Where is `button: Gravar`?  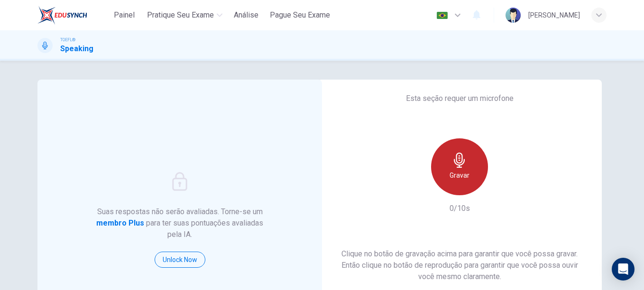 button: Gravar is located at coordinates (460, 167).